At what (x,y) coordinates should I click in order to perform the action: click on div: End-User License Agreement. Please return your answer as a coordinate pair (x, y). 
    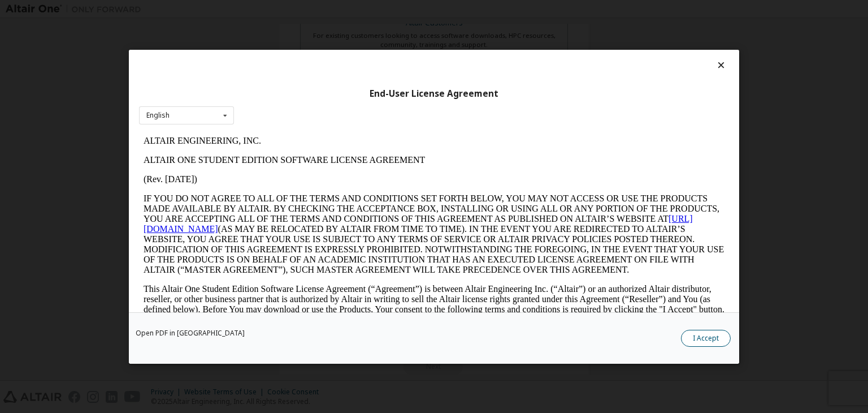
    Looking at the image, I should click on (434, 93).